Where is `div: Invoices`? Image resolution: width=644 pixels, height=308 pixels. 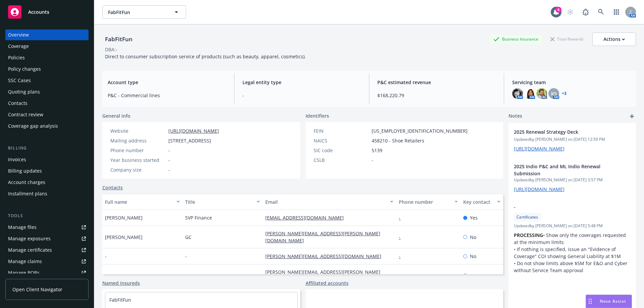 div: Invoices is located at coordinates (17, 159).